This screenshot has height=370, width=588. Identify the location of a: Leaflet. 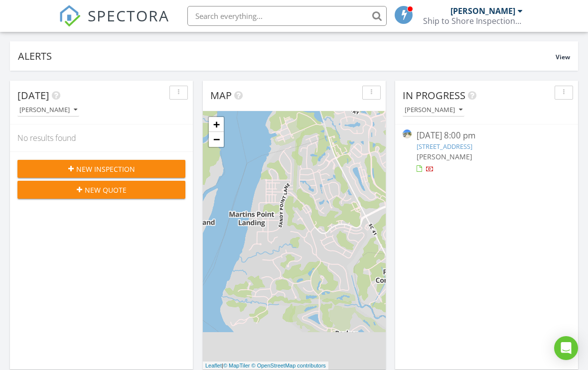
(213, 366).